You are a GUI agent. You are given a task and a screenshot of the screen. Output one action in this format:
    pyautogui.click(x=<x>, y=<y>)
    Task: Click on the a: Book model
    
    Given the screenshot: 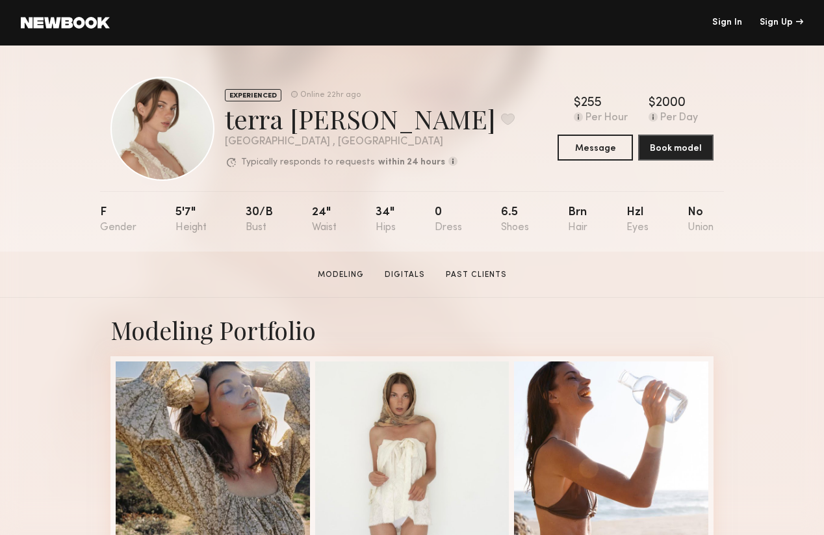 What is the action you would take?
    pyautogui.click(x=676, y=148)
    